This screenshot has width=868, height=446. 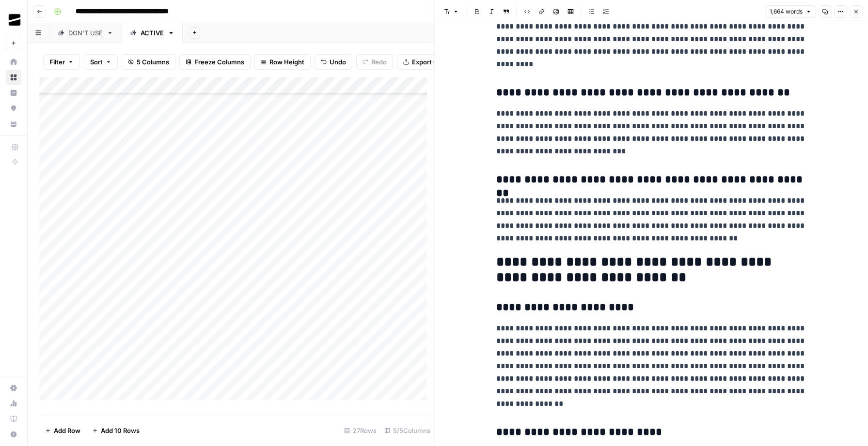 What do you see at coordinates (97, 62) in the screenshot?
I see `span: Sort` at bounding box center [97, 62].